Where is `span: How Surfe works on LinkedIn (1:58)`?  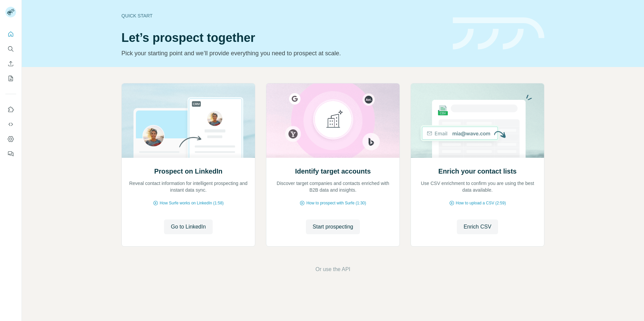
span: How Surfe works on LinkedIn (1:58) is located at coordinates (192, 203).